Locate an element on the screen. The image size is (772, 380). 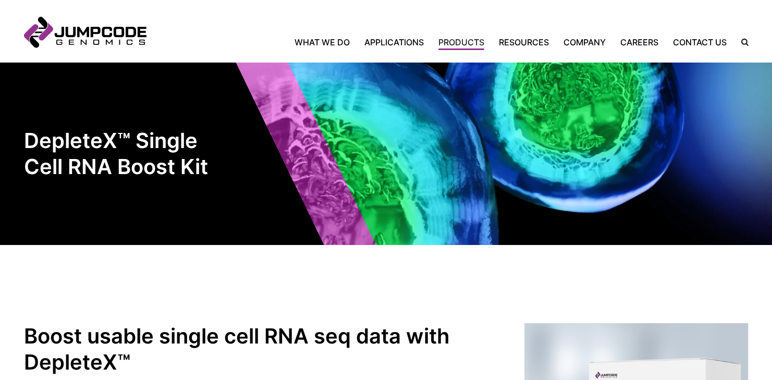
a: Careers is located at coordinates (639, 42).